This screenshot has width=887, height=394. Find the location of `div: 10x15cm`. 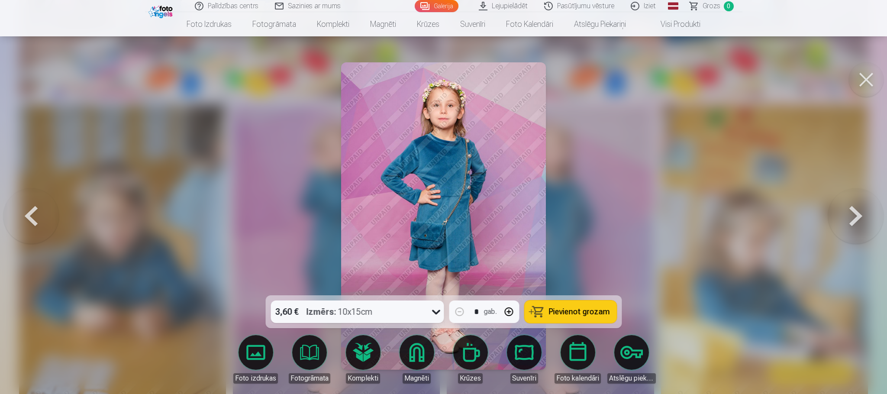

div: 10x15cm is located at coordinates (339, 312).